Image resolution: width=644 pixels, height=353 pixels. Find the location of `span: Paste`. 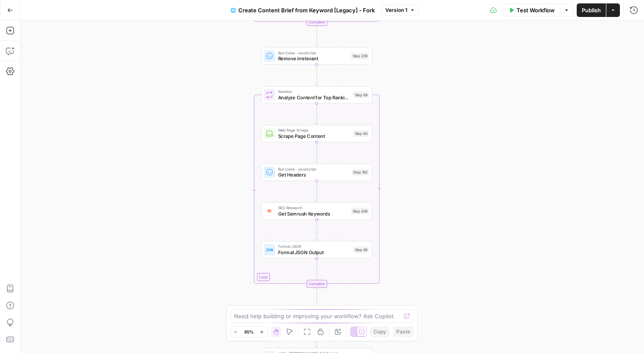

span: Paste is located at coordinates (403, 331).